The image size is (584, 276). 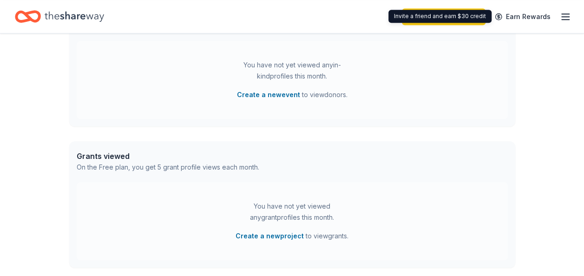 I want to click on a: Home, so click(x=59, y=16).